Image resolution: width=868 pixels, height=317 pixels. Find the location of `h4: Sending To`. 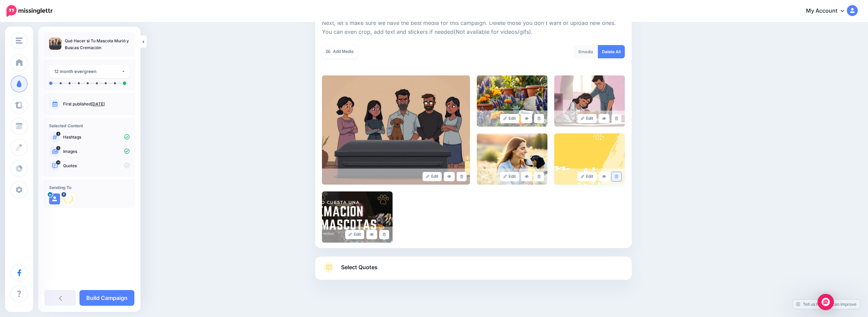

h4: Sending To is located at coordinates (89, 187).